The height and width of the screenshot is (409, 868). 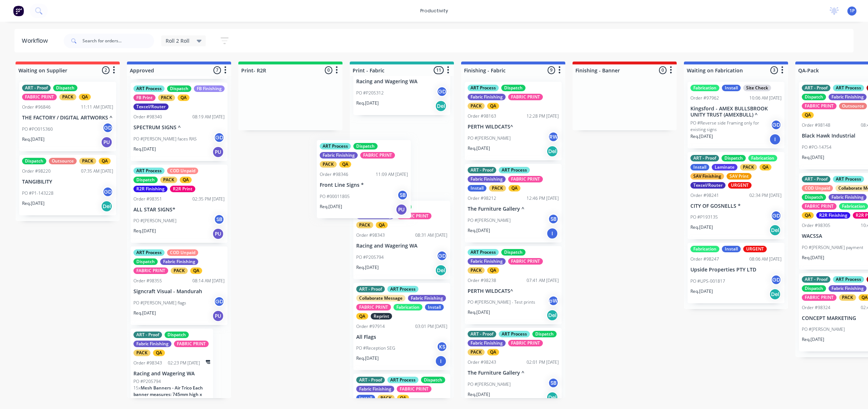 What do you see at coordinates (19, 11) in the screenshot?
I see `img: Factory` at bounding box center [19, 11].